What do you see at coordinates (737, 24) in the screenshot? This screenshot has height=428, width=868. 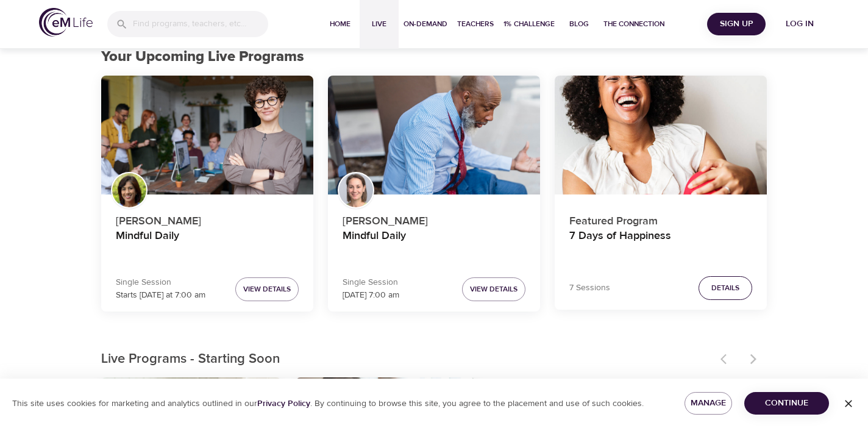 I see `span: Sign Up` at bounding box center [737, 24].